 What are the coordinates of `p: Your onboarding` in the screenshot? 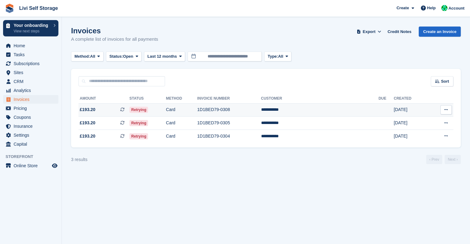 It's located at (32, 25).